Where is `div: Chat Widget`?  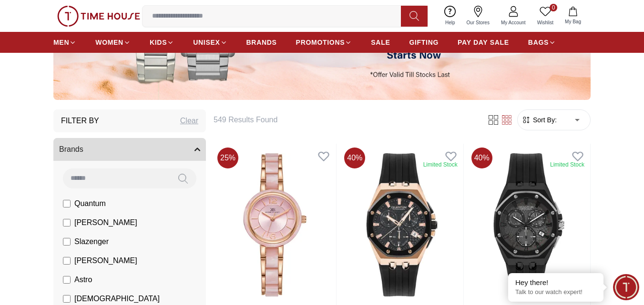
div: Chat Widget is located at coordinates (626, 287).